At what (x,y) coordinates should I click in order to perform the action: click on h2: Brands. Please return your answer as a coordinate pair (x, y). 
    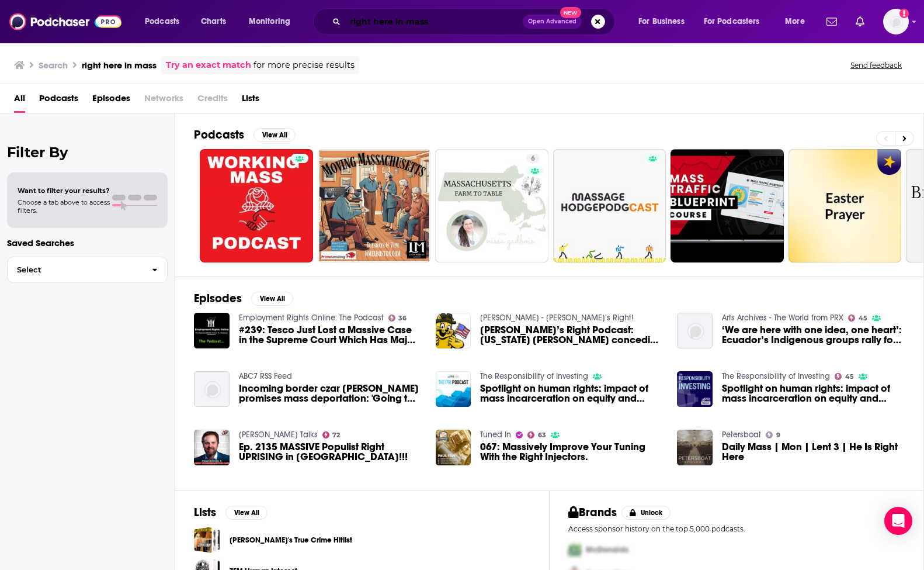
    Looking at the image, I should click on (592, 512).